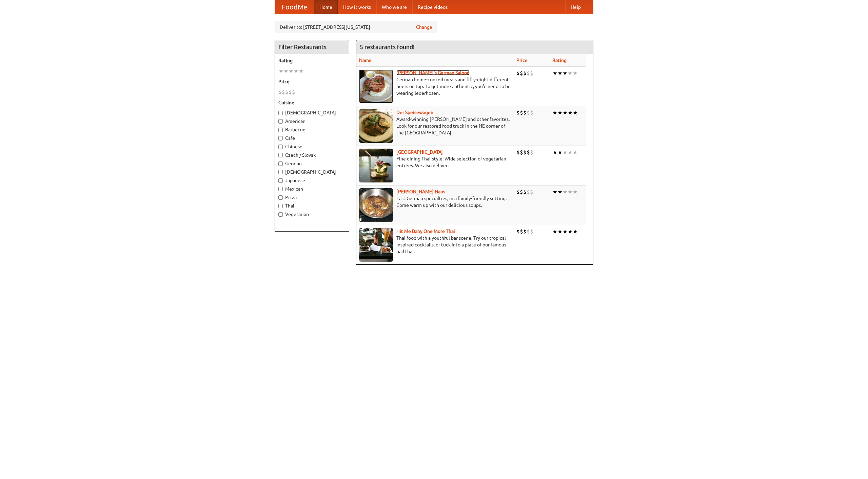 This screenshot has height=479, width=868. What do you see at coordinates (394, 7) in the screenshot?
I see `a: Who we are` at bounding box center [394, 7].